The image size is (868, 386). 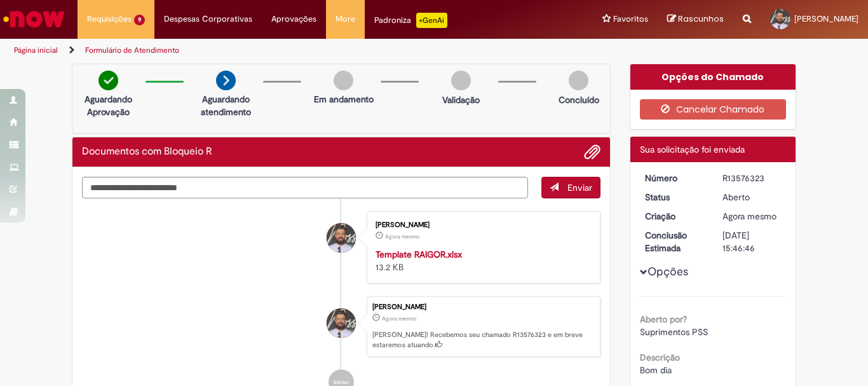 What do you see at coordinates (752, 197) in the screenshot?
I see `div: Aberto` at bounding box center [752, 197].